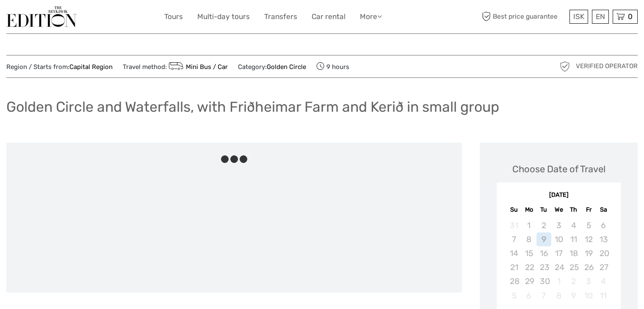  What do you see at coordinates (579, 17) in the screenshot?
I see `span: ISK` at bounding box center [579, 17].